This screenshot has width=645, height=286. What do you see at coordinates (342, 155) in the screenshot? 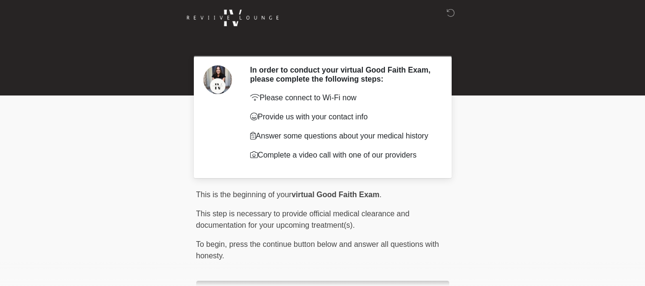
I see `p: Complete a video call with one of our providers` at bounding box center [342, 155].